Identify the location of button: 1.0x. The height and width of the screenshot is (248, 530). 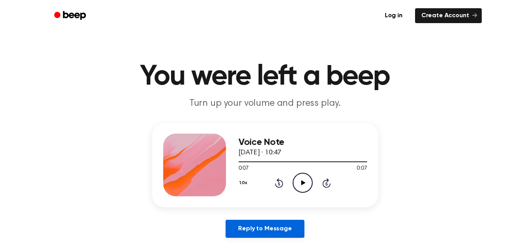
(244, 183).